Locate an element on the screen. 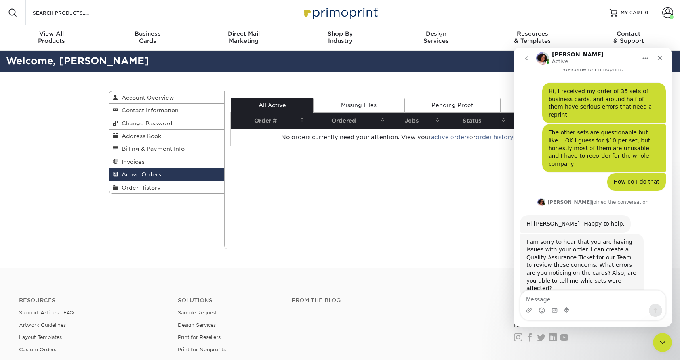  button: Send a message… is located at coordinates (142, 263).